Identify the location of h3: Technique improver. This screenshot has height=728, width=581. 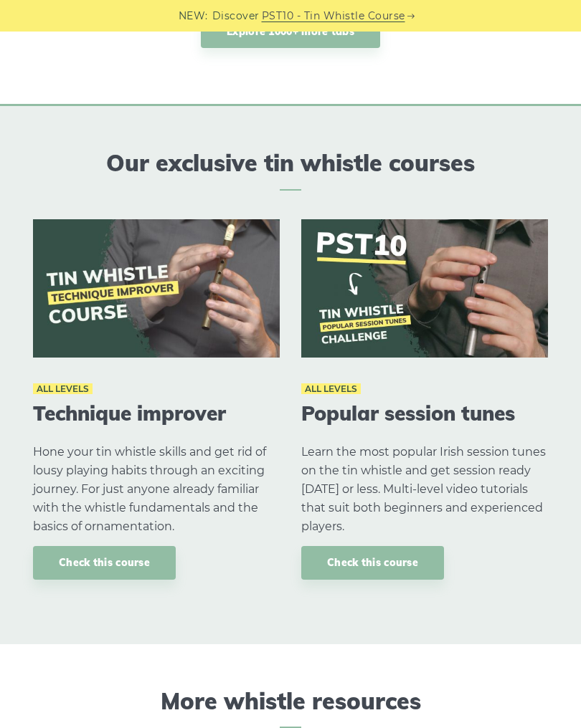
(156, 414).